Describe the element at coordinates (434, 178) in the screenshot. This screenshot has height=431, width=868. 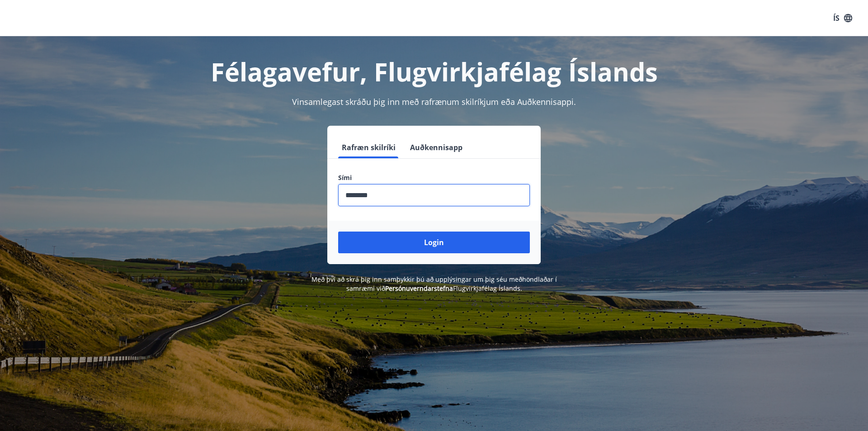
I see `label: Sími` at that location.